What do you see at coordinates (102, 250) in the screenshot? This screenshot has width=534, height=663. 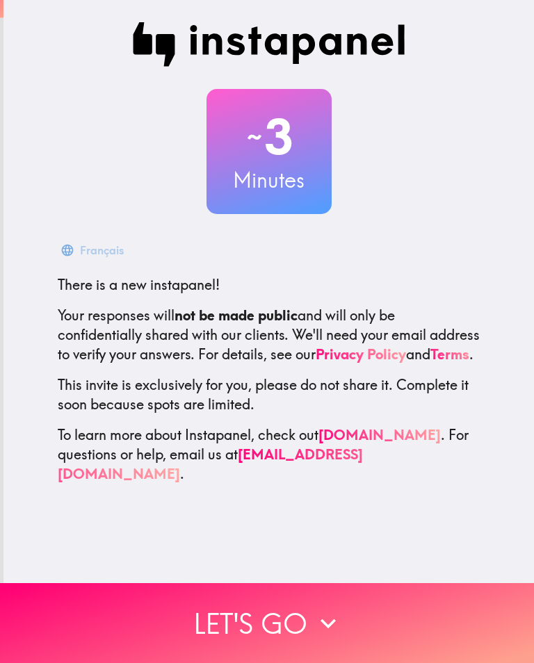 I see `div: Français` at bounding box center [102, 250].